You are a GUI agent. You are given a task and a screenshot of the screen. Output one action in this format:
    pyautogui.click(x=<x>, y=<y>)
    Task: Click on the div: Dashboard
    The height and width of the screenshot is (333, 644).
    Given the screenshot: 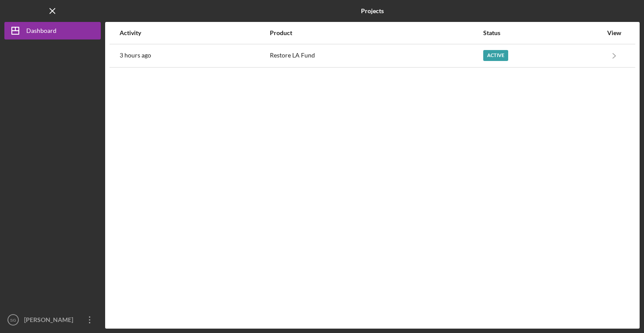 What is the action you would take?
    pyautogui.click(x=41, y=32)
    